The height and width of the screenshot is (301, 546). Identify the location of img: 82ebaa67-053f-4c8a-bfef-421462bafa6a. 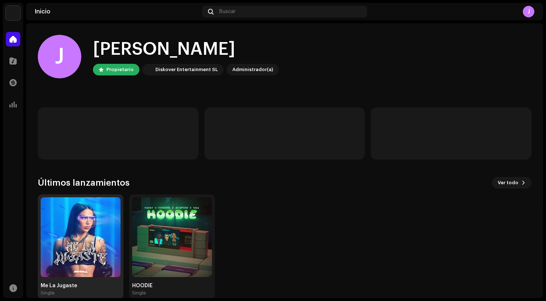
(172, 237).